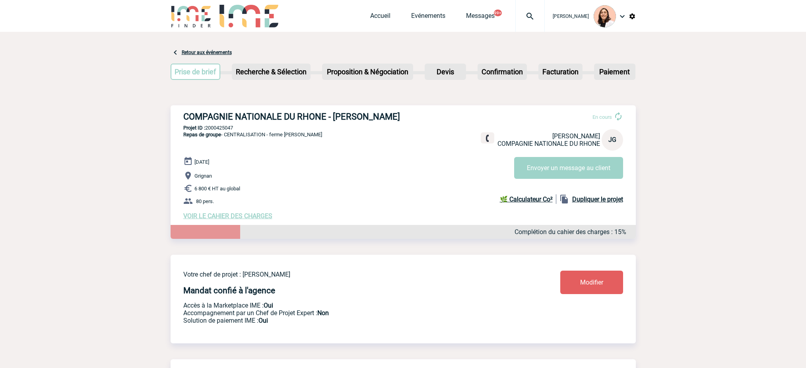 This screenshot has height=368, width=806. What do you see at coordinates (481, 18) in the screenshot?
I see `a: Messages` at bounding box center [481, 18].